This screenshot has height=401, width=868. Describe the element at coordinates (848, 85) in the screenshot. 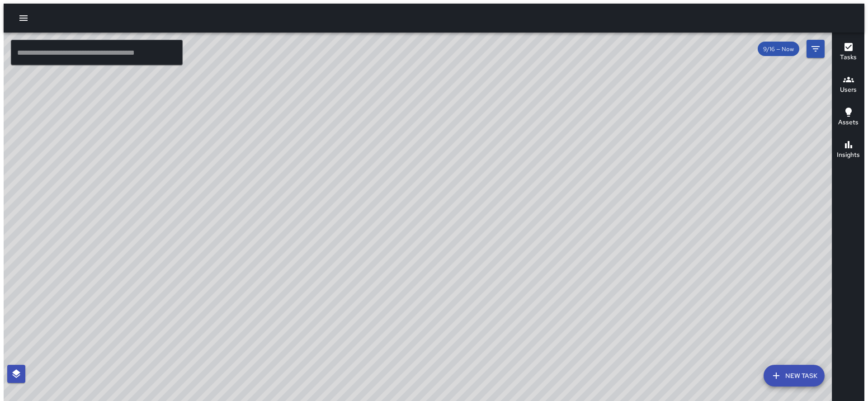

I see `button: Users` at that location.